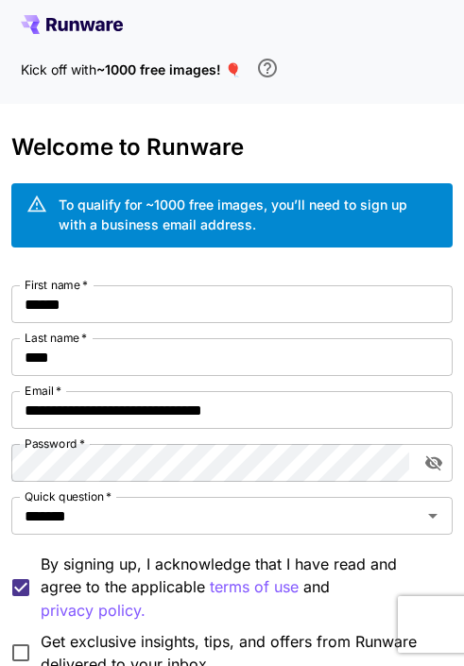 The width and height of the screenshot is (464, 666). What do you see at coordinates (434, 463) in the screenshot?
I see `button: toggle password visibility` at bounding box center [434, 463].